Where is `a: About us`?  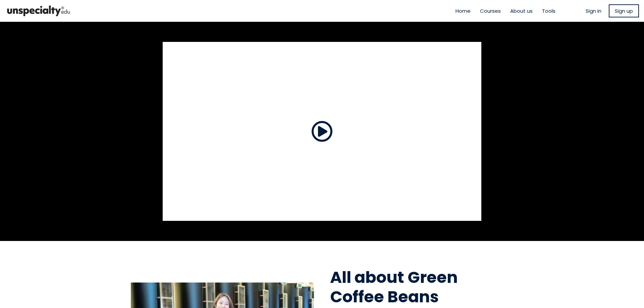 a: About us is located at coordinates (521, 11).